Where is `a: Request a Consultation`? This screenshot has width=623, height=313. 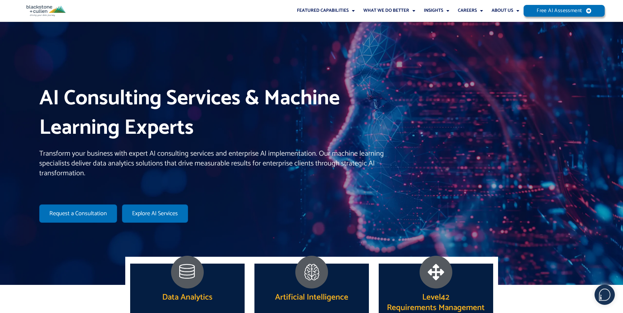 a: Request a Consultation is located at coordinates (78, 214).